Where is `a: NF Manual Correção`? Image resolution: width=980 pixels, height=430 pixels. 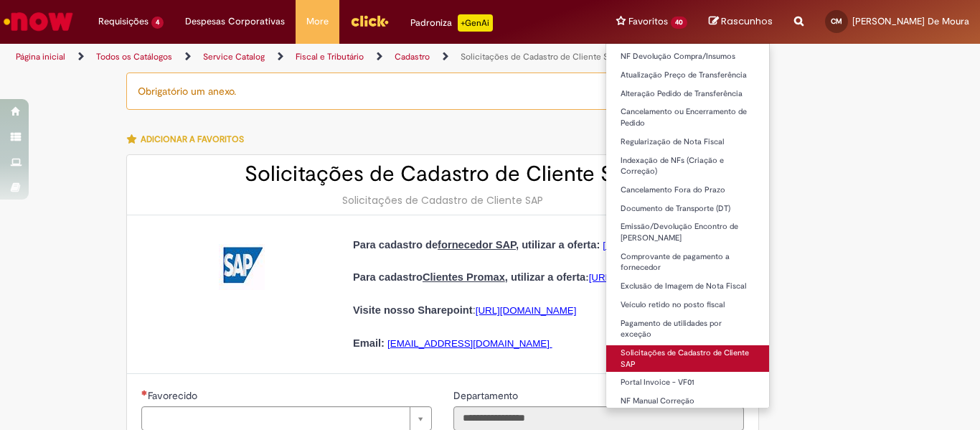 a: NF Manual Correção is located at coordinates (687, 401).